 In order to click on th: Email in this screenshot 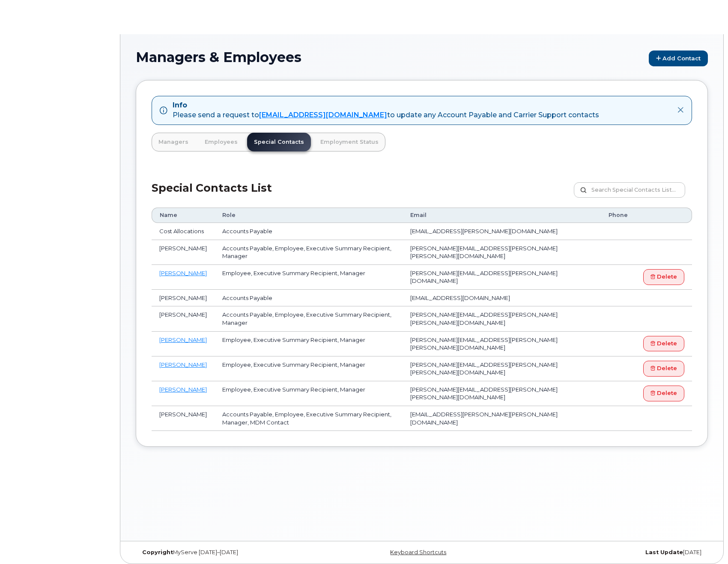, I will do `click(502, 215)`.